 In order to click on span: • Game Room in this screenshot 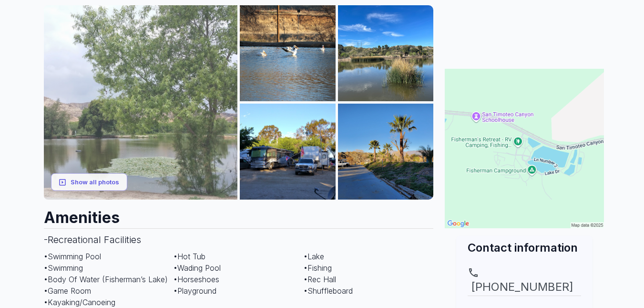, I will do `click(67, 290)`.